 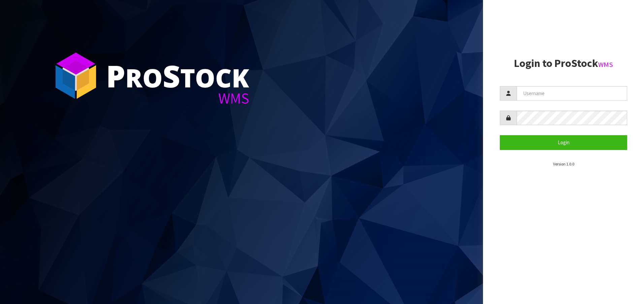 What do you see at coordinates (171, 76) in the screenshot?
I see `span: S` at bounding box center [171, 76].